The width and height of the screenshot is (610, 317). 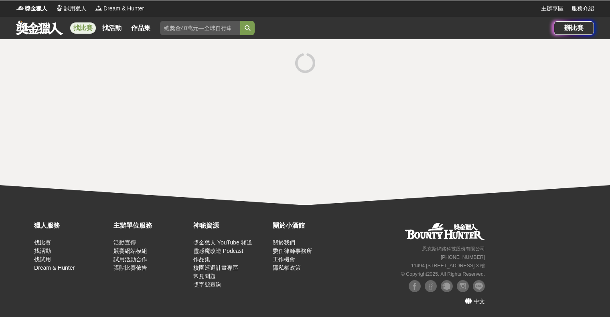 I want to click on a: 委任律師事務所, so click(x=292, y=251).